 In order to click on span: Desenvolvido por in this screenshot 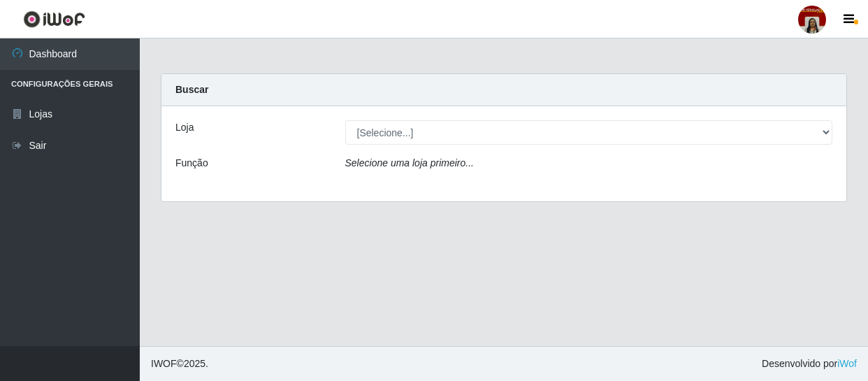, I will do `click(810, 364)`.